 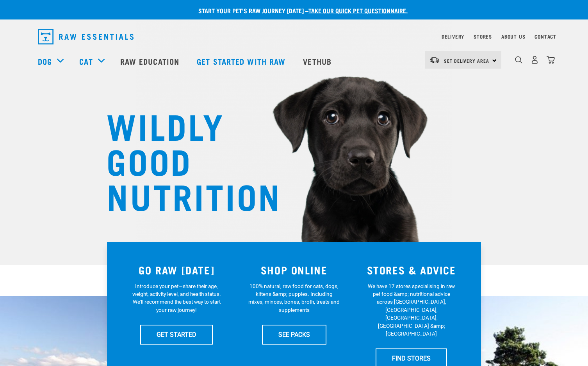 What do you see at coordinates (45, 61) in the screenshot?
I see `a: Dog` at bounding box center [45, 61].